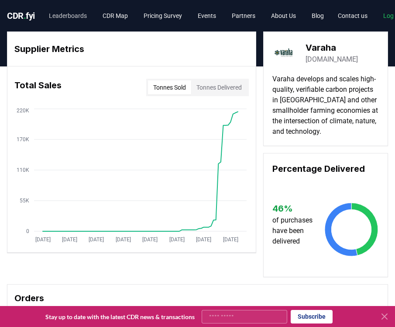 The image size is (395, 327). What do you see at coordinates (187, 16) in the screenshot?
I see `nav: Main` at bounding box center [187, 16].